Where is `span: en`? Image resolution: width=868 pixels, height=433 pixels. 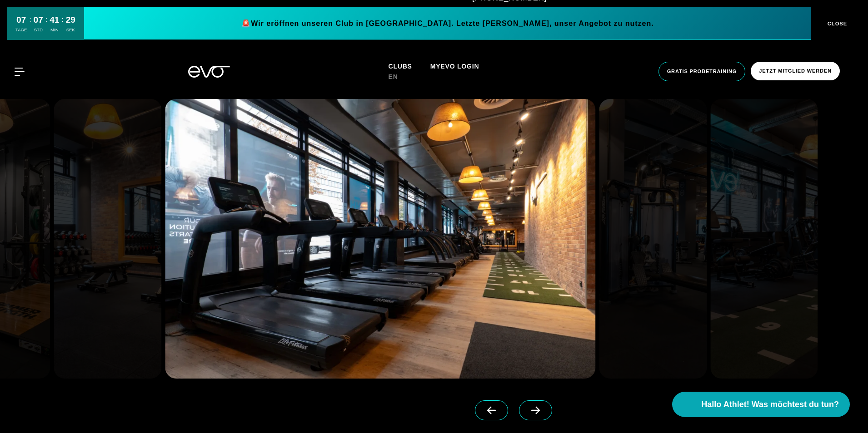
span: en is located at coordinates (393, 77).